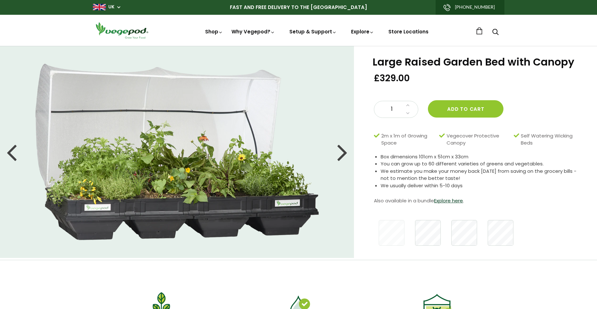 The image size is (597, 309). I want to click on a: Decrease quantity by 1, so click(408, 114).